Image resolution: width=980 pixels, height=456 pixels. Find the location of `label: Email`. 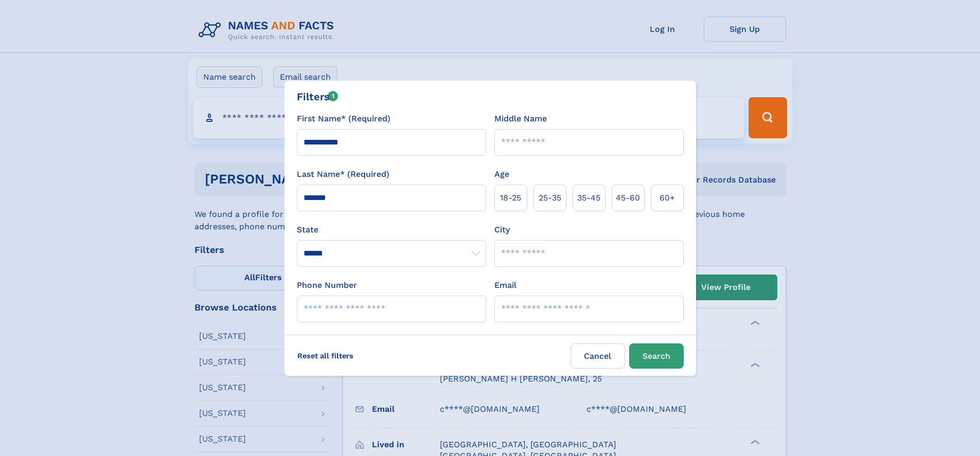

label: Email is located at coordinates (506, 286).